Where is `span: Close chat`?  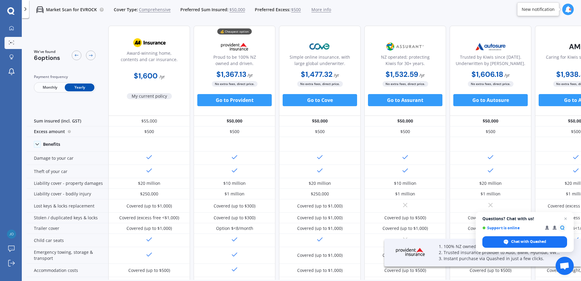
span: Close chat is located at coordinates (566, 219).